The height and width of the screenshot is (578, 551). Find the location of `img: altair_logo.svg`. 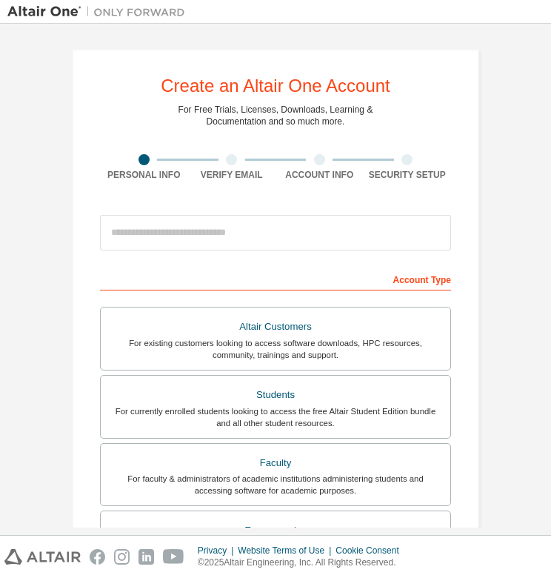

img: altair_logo.svg is located at coordinates (42, 556).